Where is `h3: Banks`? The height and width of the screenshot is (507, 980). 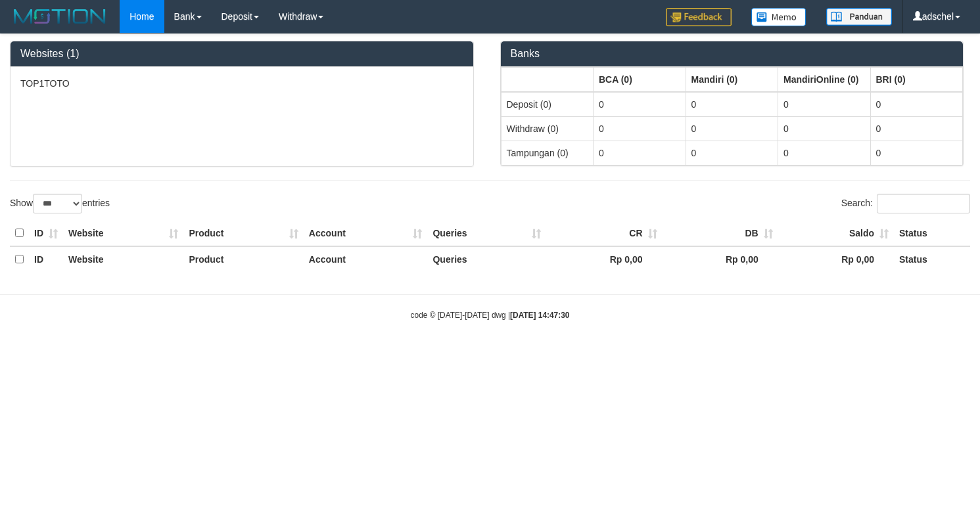 h3: Banks is located at coordinates (732, 54).